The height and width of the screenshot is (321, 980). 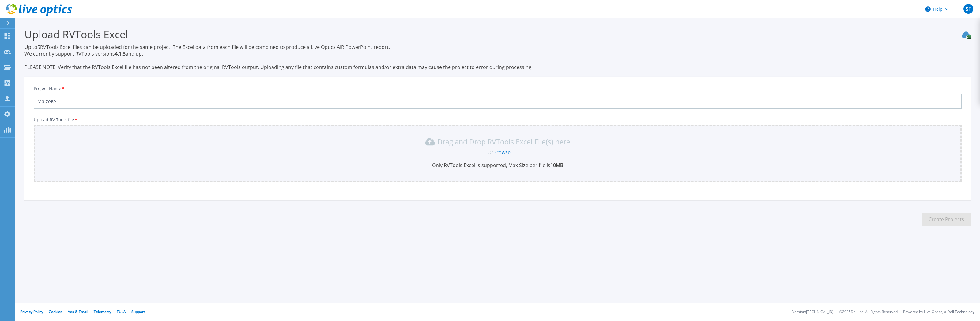 I want to click on a: Ads & Email, so click(x=77, y=312).